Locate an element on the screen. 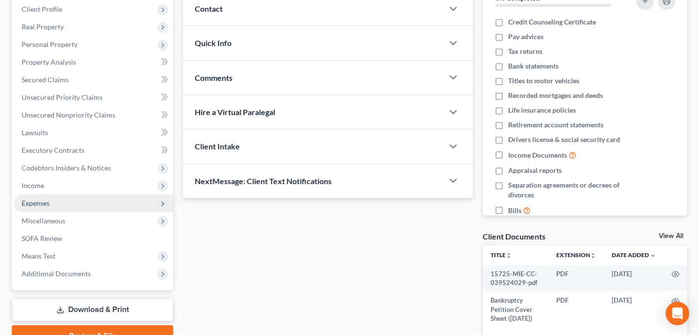 The height and width of the screenshot is (335, 699). span: Life insurance policies is located at coordinates (542, 110).